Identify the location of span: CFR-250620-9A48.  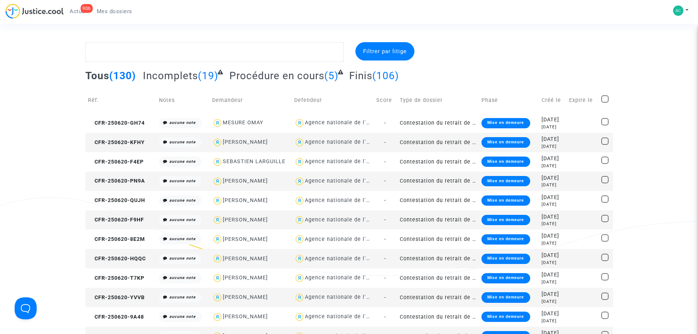
(116, 317).